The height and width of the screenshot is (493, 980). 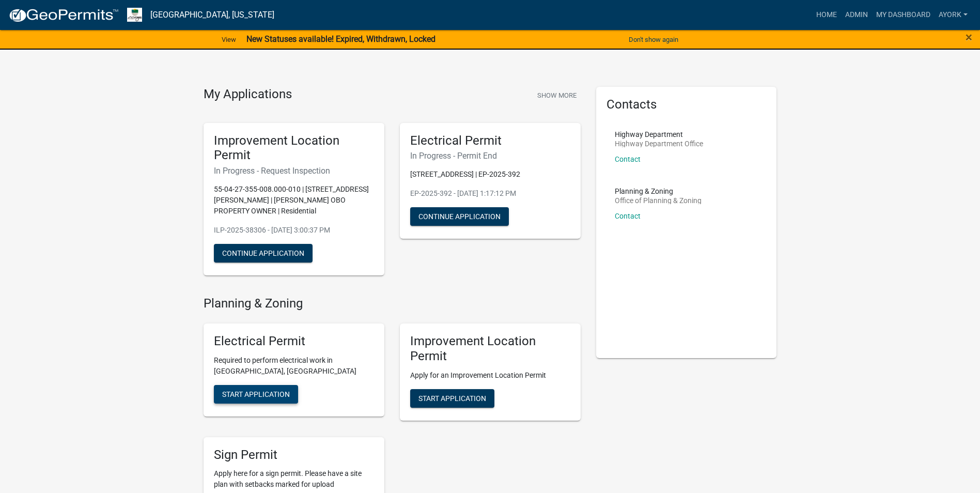 What do you see at coordinates (857, 15) in the screenshot?
I see `a: Admin` at bounding box center [857, 15].